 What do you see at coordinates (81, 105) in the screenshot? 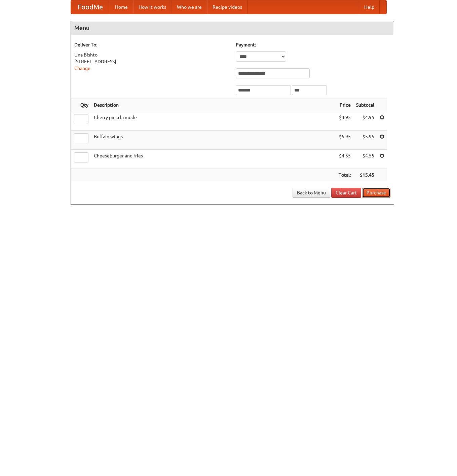
I see `th: Qty` at bounding box center [81, 105].